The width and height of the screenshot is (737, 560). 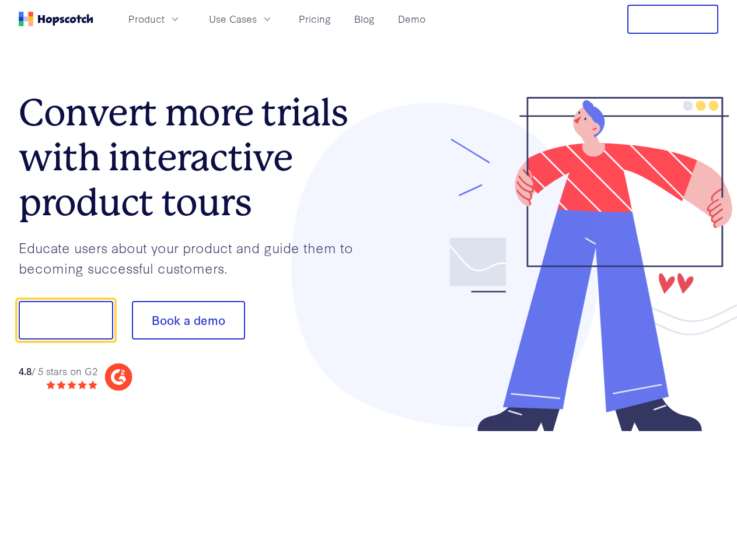 I want to click on a: Blog, so click(x=364, y=18).